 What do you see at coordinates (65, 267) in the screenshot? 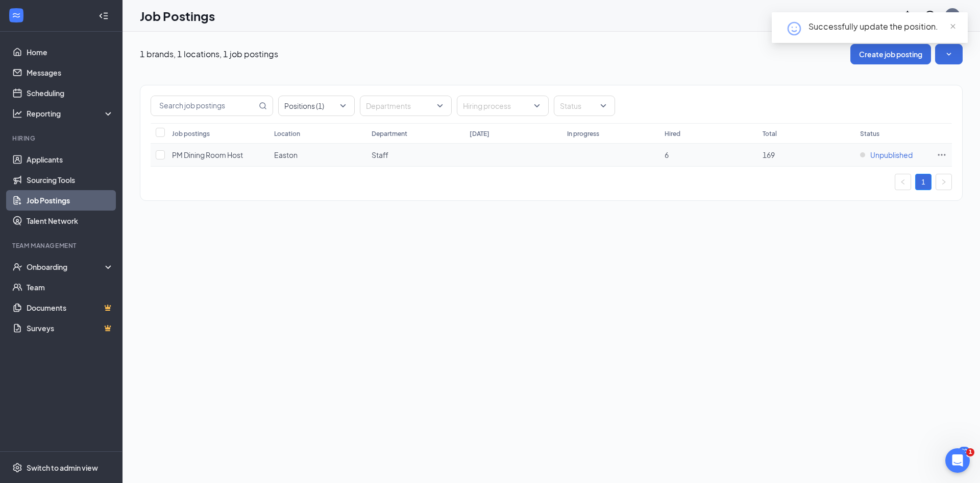
I see `div: Onboarding` at bounding box center [65, 267].